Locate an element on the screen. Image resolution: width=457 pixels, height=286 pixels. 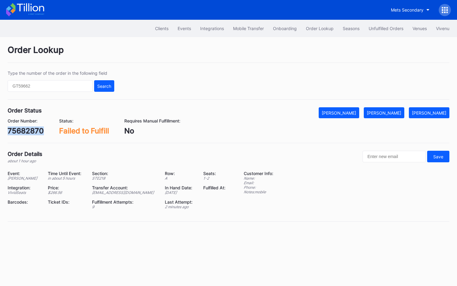
a: Unfulfilled Orders is located at coordinates (386, 28).